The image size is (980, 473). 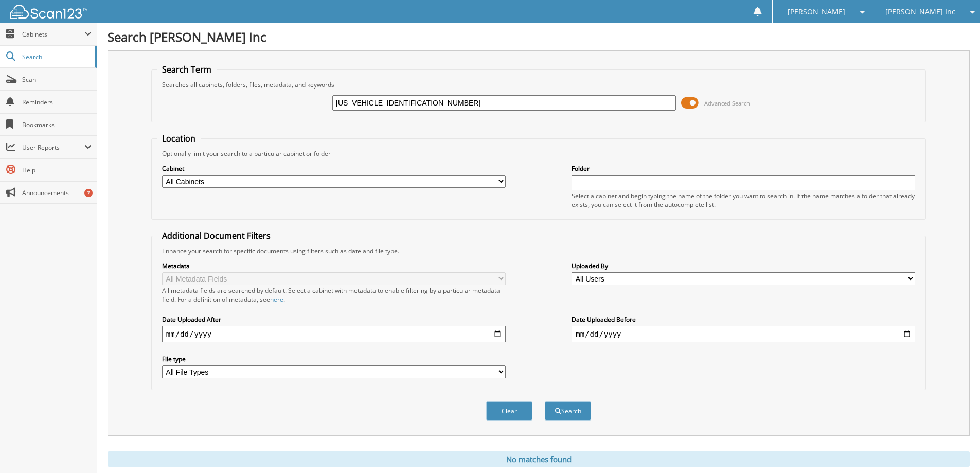 What do you see at coordinates (539, 251) in the screenshot?
I see `div: Enhance your search for specific documents using filters such as date and file type.` at bounding box center [539, 251].